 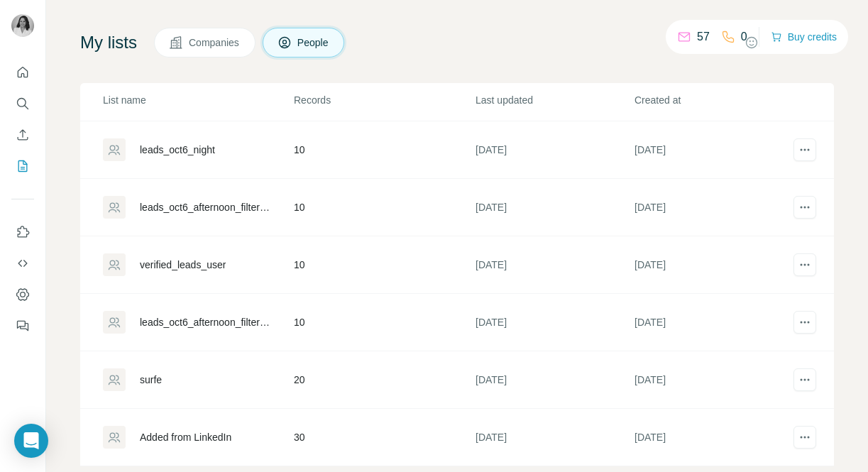 I want to click on span: Companies, so click(x=214, y=43).